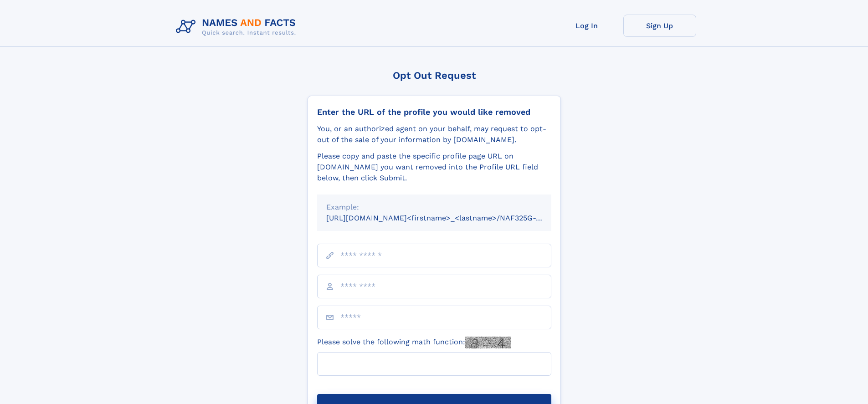  What do you see at coordinates (434, 135) in the screenshot?
I see `div: You, or an authorized agent on your behalf, may request to opt-out of the sale of your informatio...` at bounding box center [434, 135].